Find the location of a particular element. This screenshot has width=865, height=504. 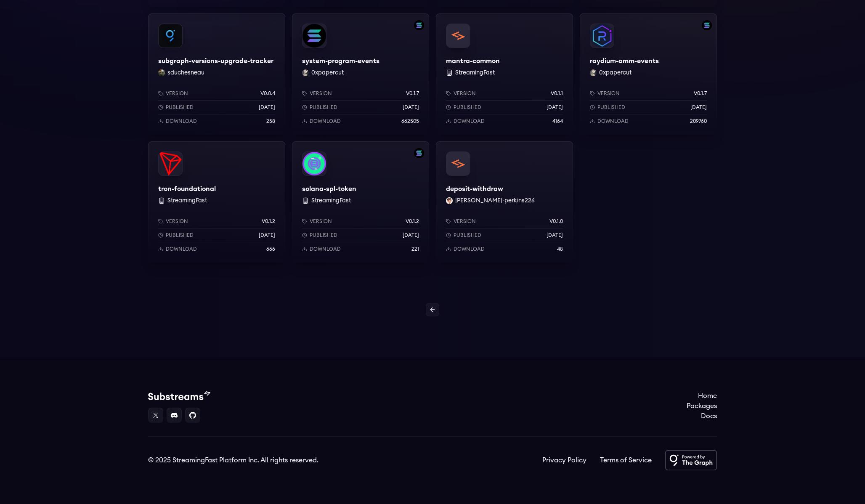

a: Filter by solana networksolana-spl-tokensolana-spl-token StreamingFastVersionv0.1.2Published[DATE... is located at coordinates (360, 202).